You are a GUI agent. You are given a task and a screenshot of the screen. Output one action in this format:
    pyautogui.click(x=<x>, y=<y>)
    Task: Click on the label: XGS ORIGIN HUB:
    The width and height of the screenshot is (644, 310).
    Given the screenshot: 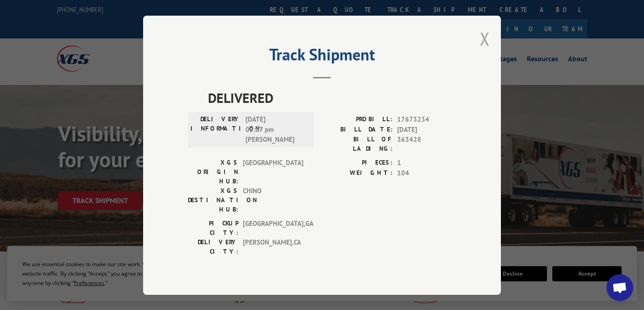 What is the action you would take?
    pyautogui.click(x=213, y=172)
    